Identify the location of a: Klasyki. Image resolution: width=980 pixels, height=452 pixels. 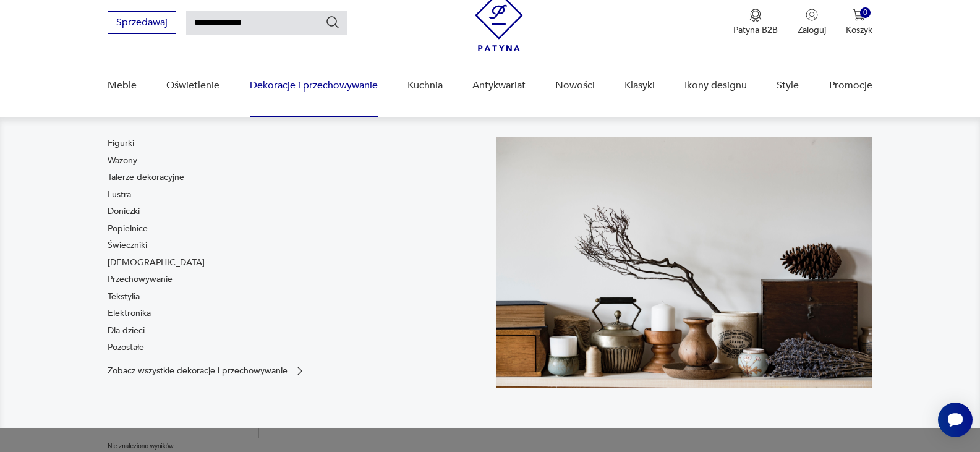
(639, 86).